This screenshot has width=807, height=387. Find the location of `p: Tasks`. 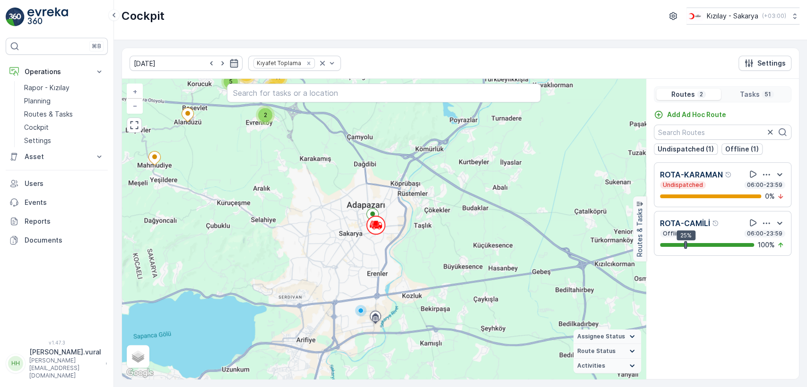

p: Tasks is located at coordinates (749, 94).